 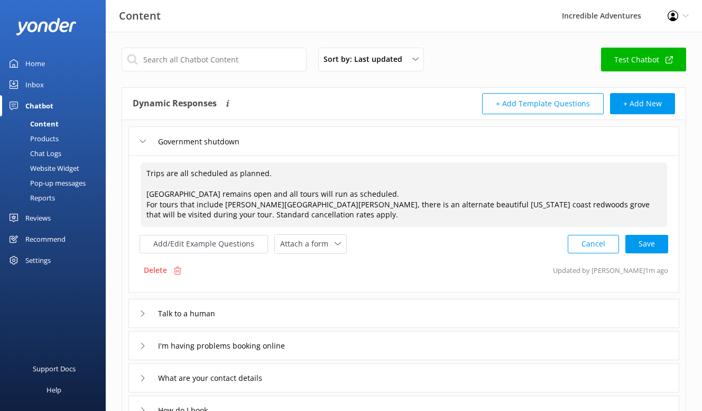 What do you see at coordinates (56, 138) in the screenshot?
I see `a: Products` at bounding box center [56, 138].